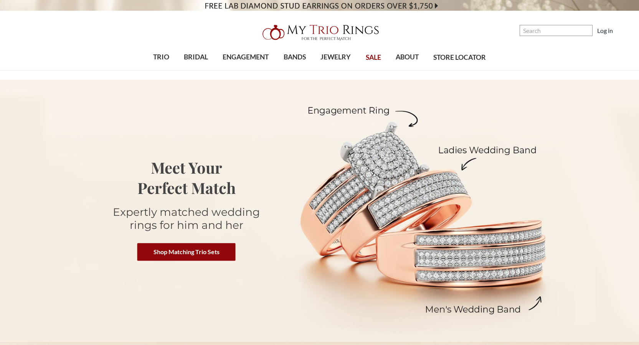 This screenshot has width=639, height=345. Describe the element at coordinates (624, 31) in the screenshot. I see `a: Cart with 0 items` at that location.